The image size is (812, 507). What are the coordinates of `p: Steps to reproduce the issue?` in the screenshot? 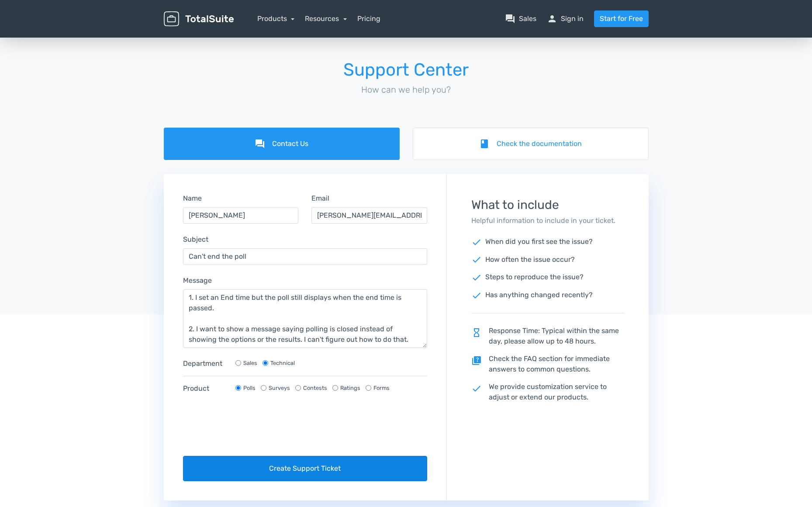 It's located at (548, 277).